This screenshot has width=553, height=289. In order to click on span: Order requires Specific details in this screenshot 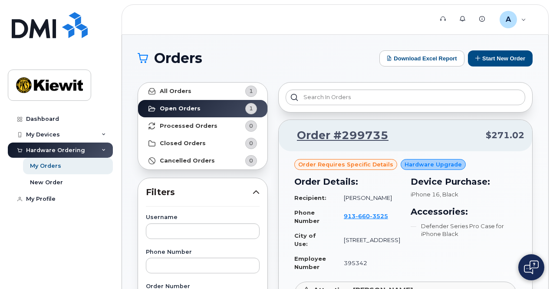, I will do `click(345, 164)`.